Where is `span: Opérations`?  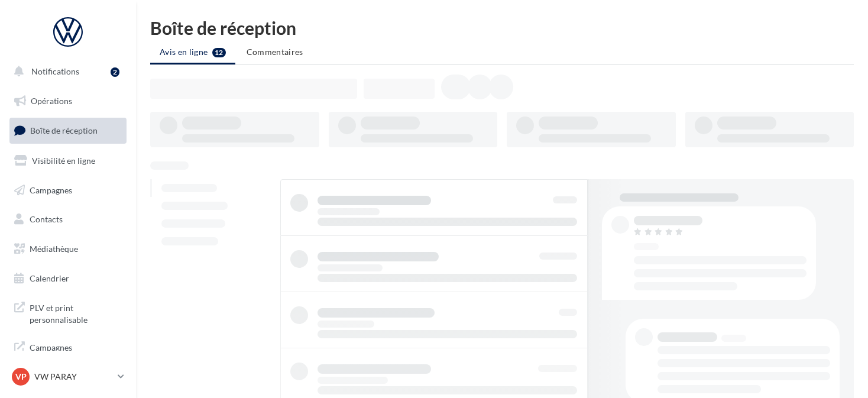 span: Opérations is located at coordinates (51, 101).